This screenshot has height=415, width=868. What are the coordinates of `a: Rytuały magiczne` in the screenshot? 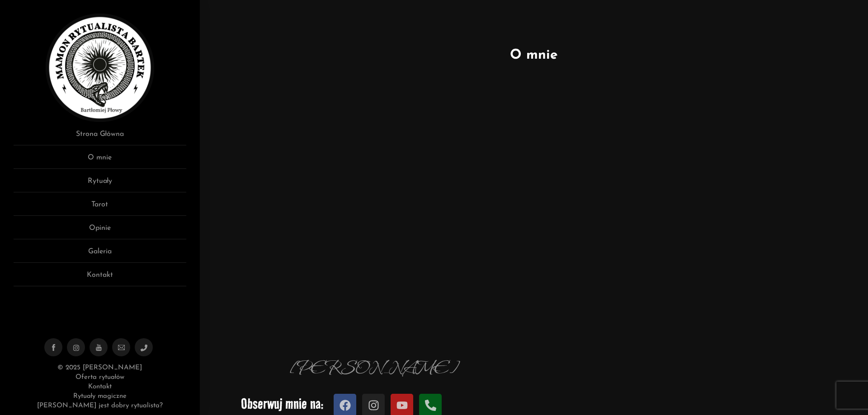 It's located at (100, 397).